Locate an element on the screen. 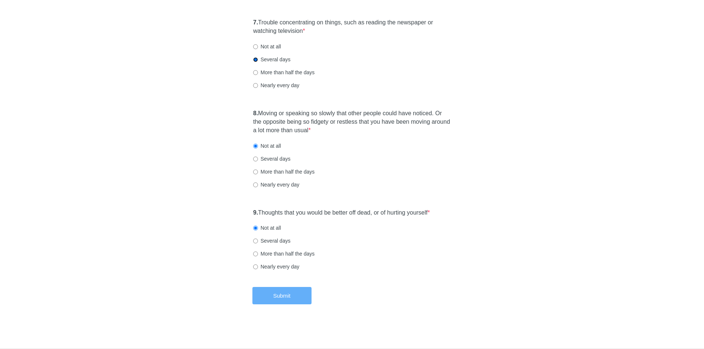  label: Moving or speaking so slowly that other people could have noticed. Or the opposite being so fidge... is located at coordinates (352, 122).